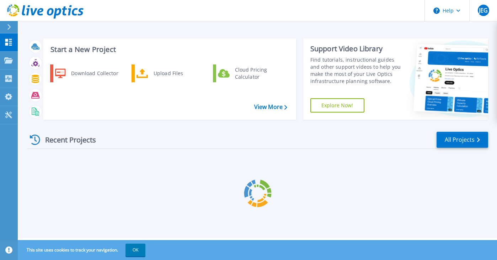 The width and height of the screenshot is (497, 260). What do you see at coordinates (136, 250) in the screenshot?
I see `button: OK` at bounding box center [136, 250].